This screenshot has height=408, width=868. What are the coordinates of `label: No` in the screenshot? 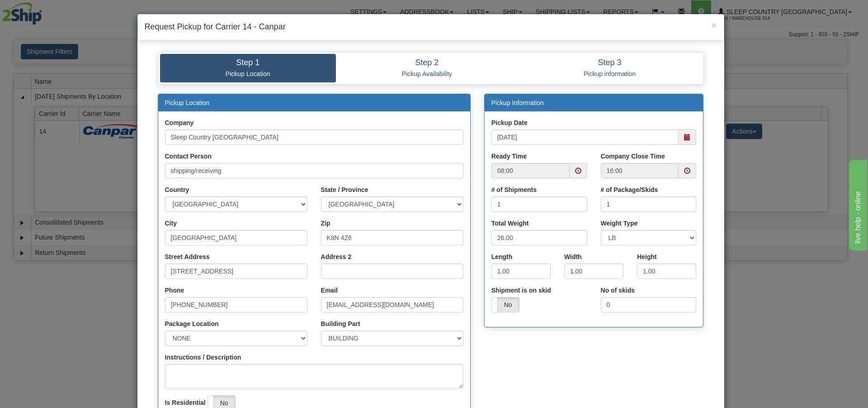 It's located at (506, 305).